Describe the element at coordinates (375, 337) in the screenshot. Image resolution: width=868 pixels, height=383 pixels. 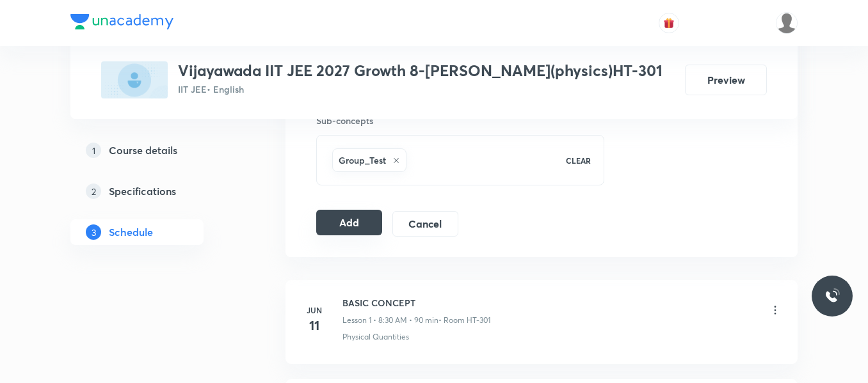
I see `p: Physical Quantities` at that location.